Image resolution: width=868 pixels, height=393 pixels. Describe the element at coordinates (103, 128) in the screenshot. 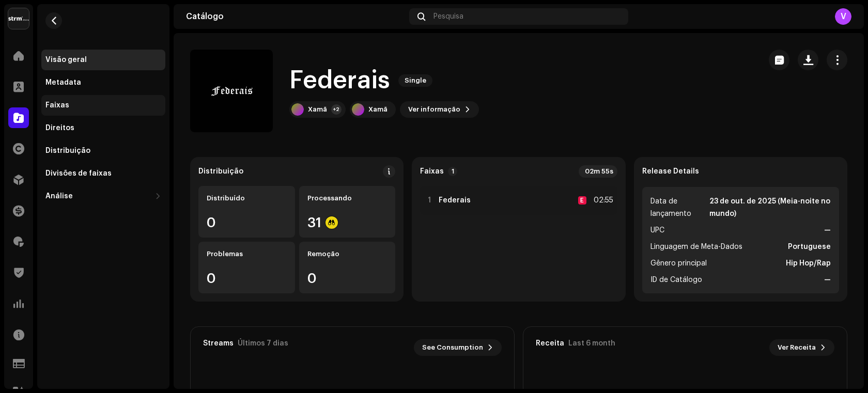

I see `re-m-nav-item: Direitos` at that location.